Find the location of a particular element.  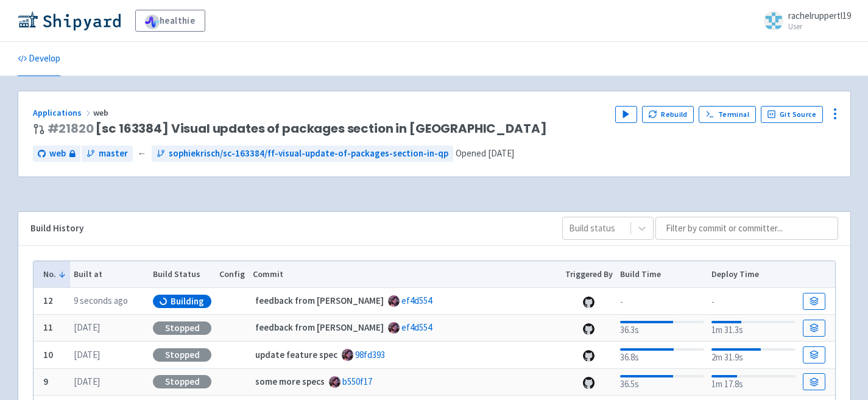

div: 36.8s is located at coordinates (661, 356).